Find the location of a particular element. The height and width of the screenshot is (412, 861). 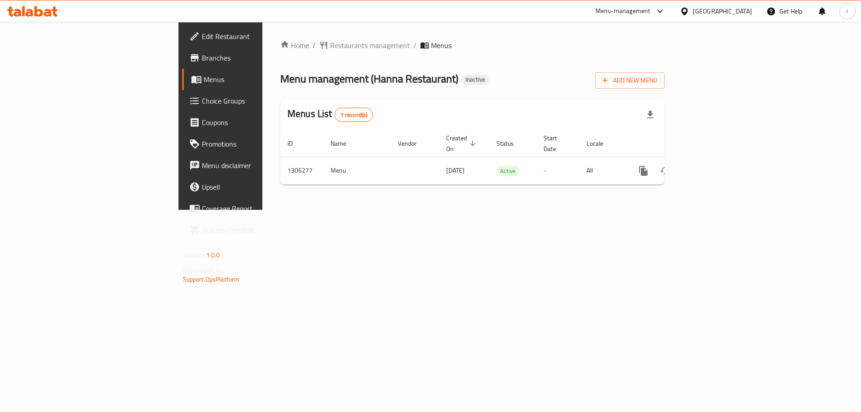

a: Promotions is located at coordinates (252, 144).